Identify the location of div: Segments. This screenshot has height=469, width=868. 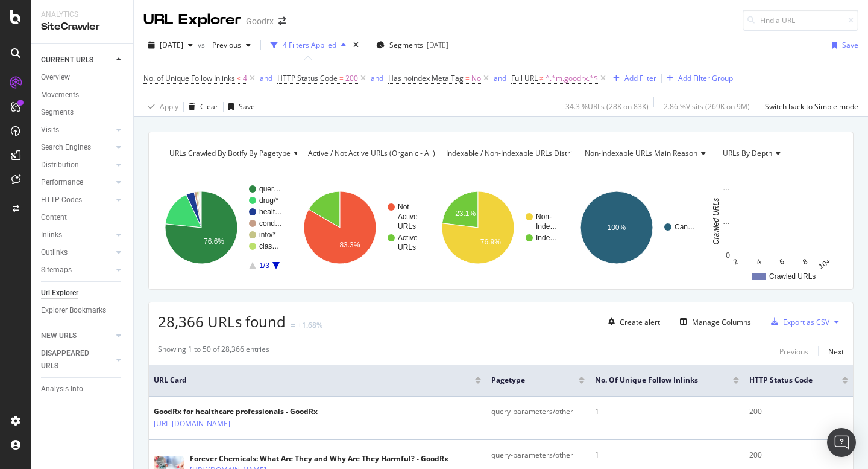
(58, 112).